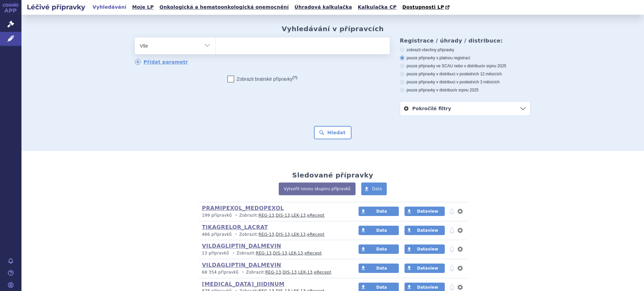 This screenshot has height=291, width=644. What do you see at coordinates (333, 29) in the screenshot?
I see `h2: Vyhledávání v přípravcích` at bounding box center [333, 29].